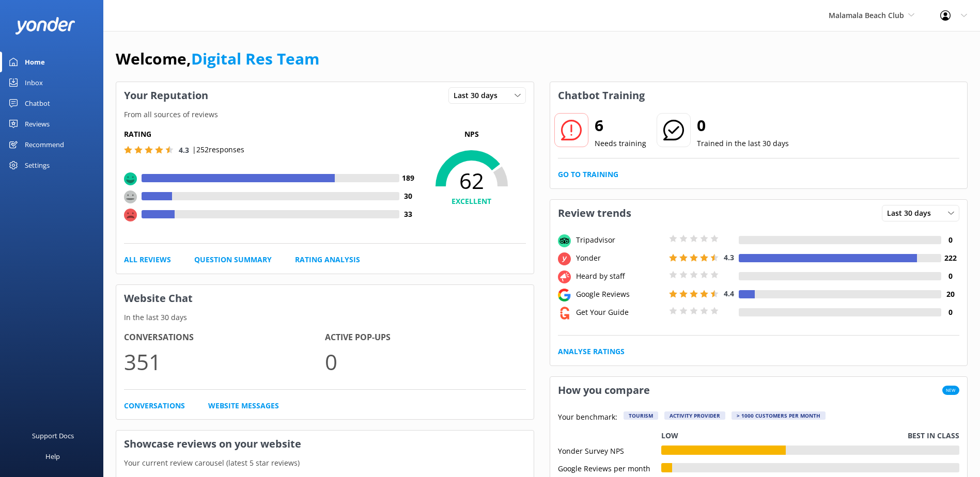 Image resolution: width=980 pixels, height=477 pixels. Describe the element at coordinates (217, 59) in the screenshot. I see `h1: Welcome,` at that location.